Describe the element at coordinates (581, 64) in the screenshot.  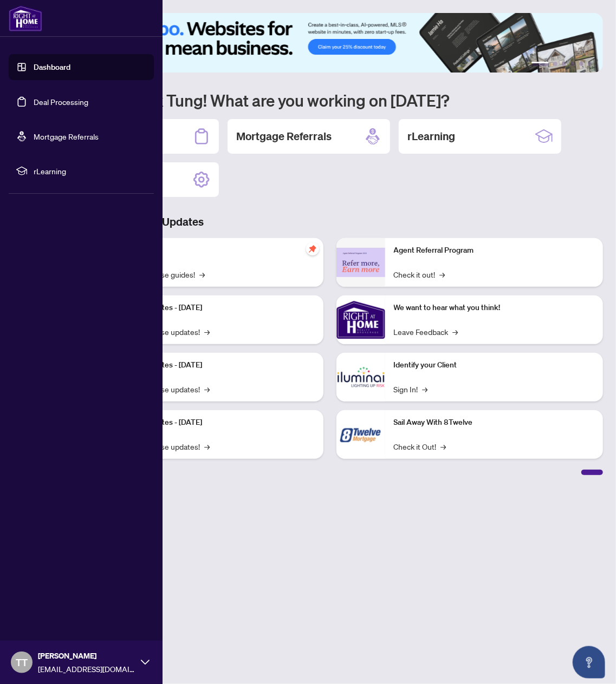
I see `button: 5` at that location.